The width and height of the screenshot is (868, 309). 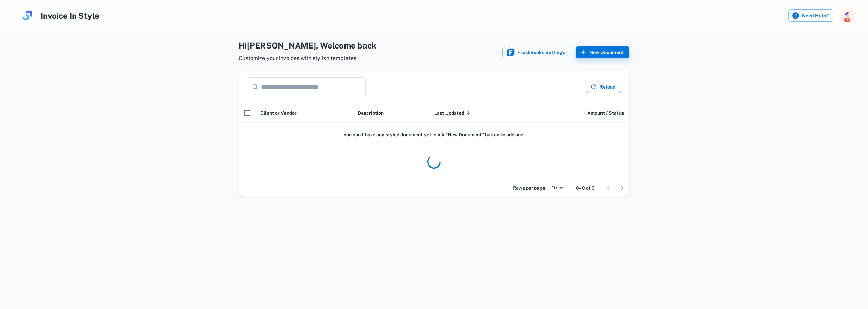 What do you see at coordinates (536, 53) in the screenshot?
I see `button: FreshBooks iconFreshBooks Settings` at bounding box center [536, 53].